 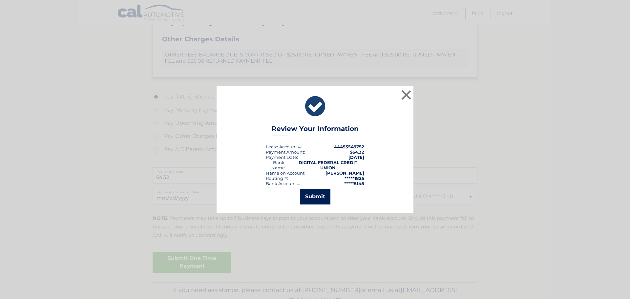 What do you see at coordinates (357, 152) in the screenshot?
I see `span: $64.32` at bounding box center [357, 152].